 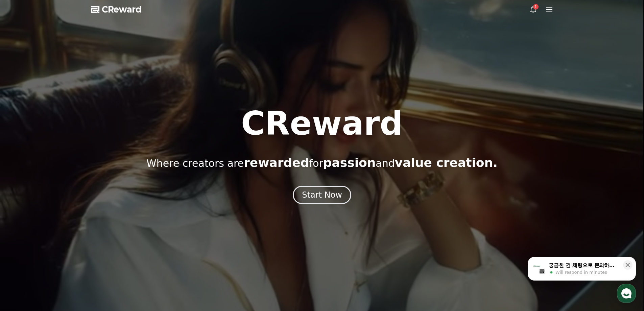 I want to click on button: Start Now, so click(x=322, y=195).